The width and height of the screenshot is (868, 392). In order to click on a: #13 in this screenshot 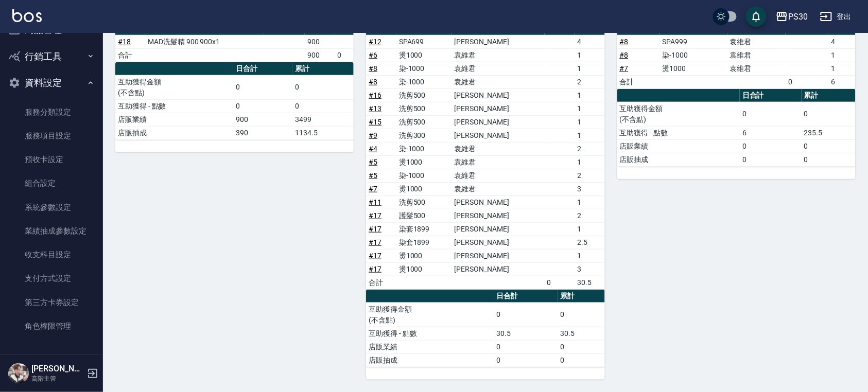, I will do `click(375, 109)`.